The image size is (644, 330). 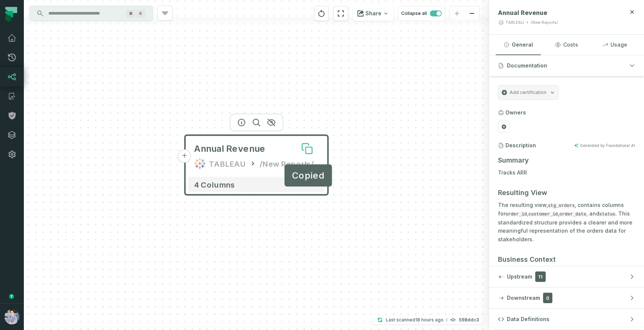 I want to click on button: Collapse all, so click(x=421, y=14).